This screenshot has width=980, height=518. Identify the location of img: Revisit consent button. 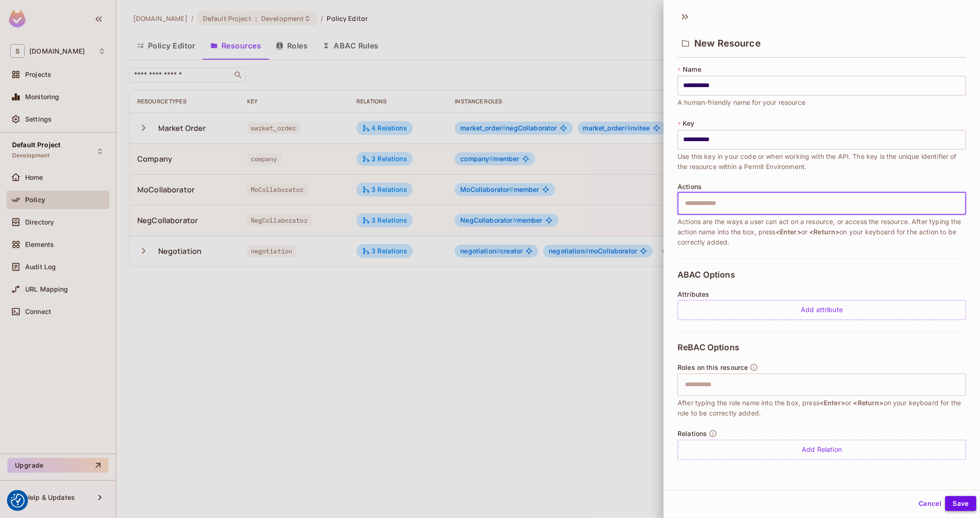
(18, 500).